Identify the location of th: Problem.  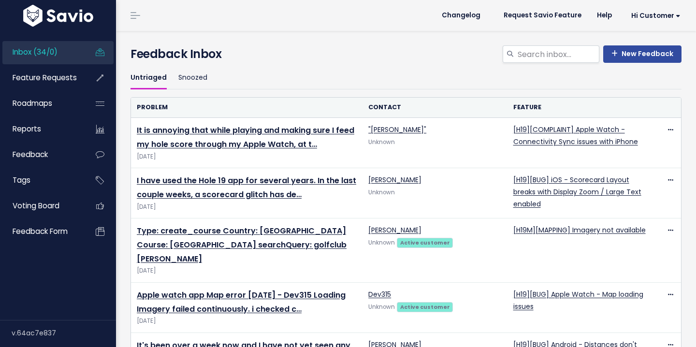
(247, 107).